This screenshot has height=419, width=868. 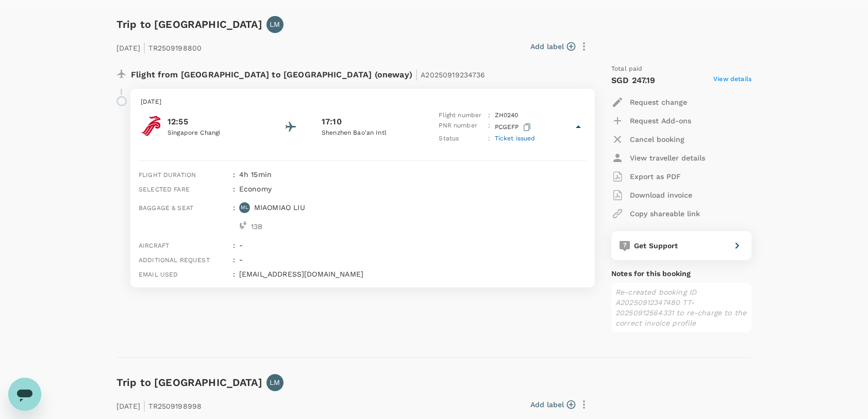 I want to click on span: Aircraft, so click(x=153, y=246).